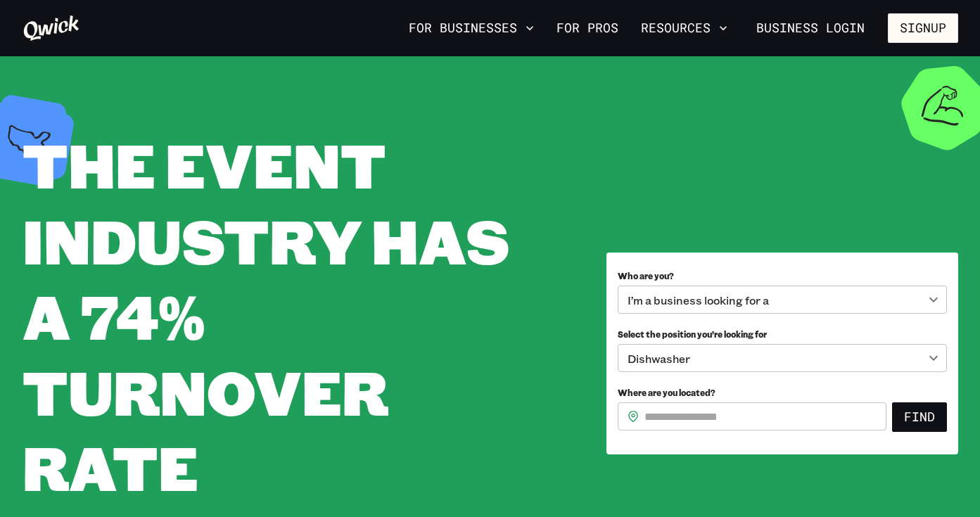  I want to click on a: Business Login, so click(810, 28).